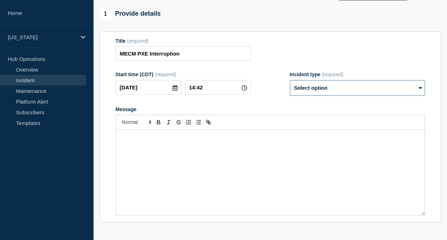  What do you see at coordinates (358, 88) in the screenshot?
I see `select: Incident type` at bounding box center [358, 88].